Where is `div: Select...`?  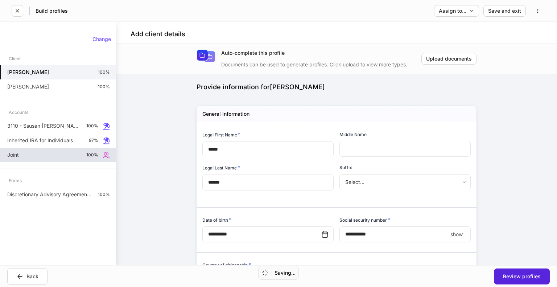 div: Select... is located at coordinates (404, 182).